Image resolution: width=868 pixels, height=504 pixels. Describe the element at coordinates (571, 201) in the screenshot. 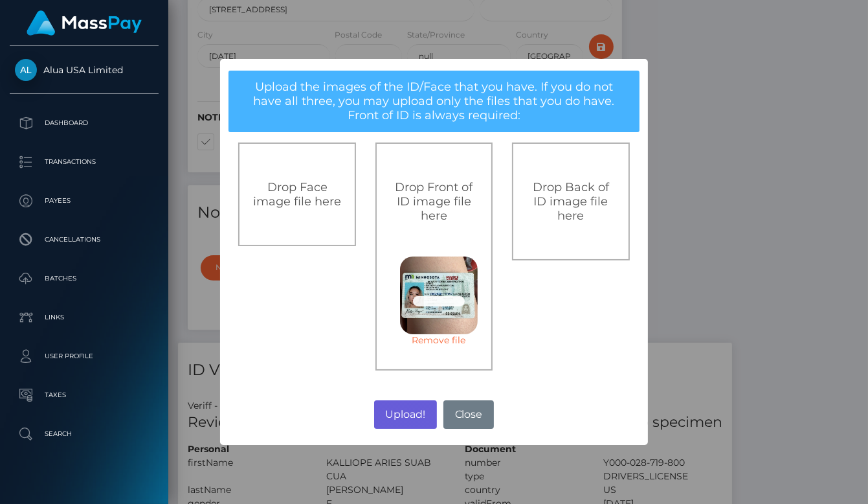

I see `span: Drop Back of ID image file here` at that location.